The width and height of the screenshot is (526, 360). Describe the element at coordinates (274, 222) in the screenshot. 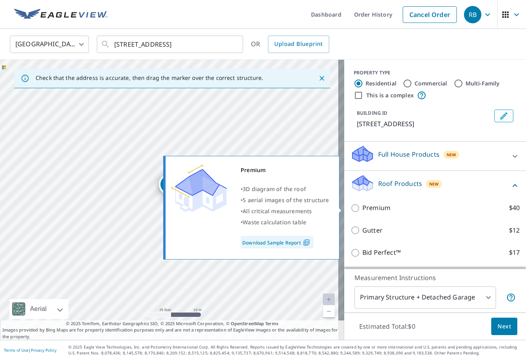

I see `span: Waste calculation table` at that location.